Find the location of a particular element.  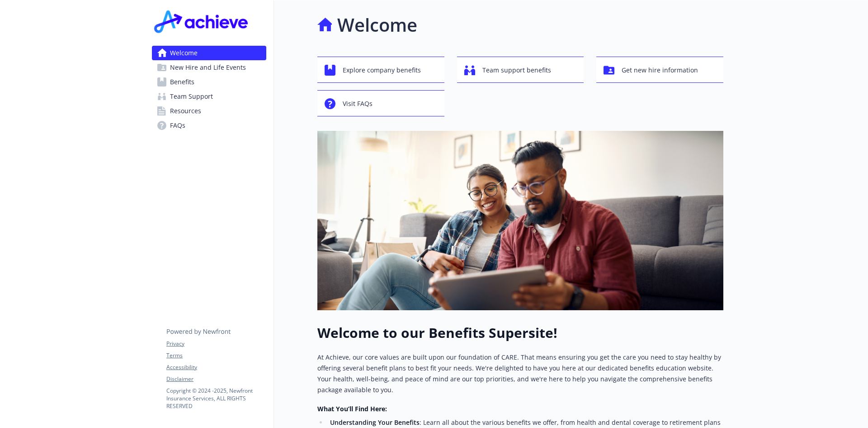

a: Team Support is located at coordinates (209, 96).